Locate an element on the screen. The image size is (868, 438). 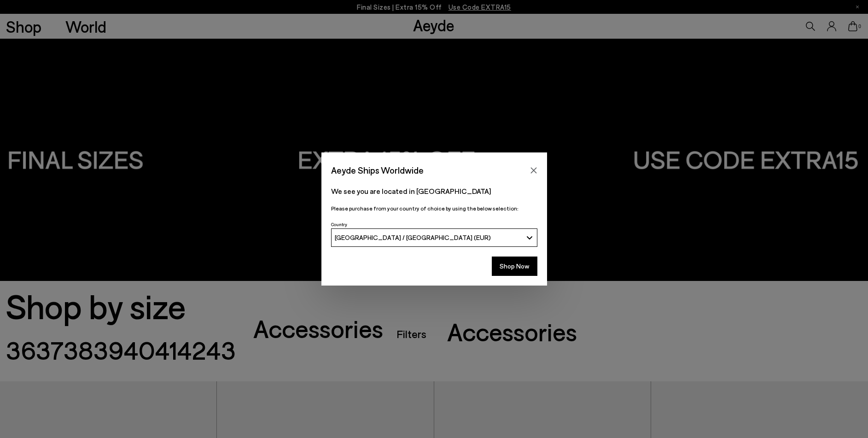
button: Shop Now is located at coordinates (514, 266).